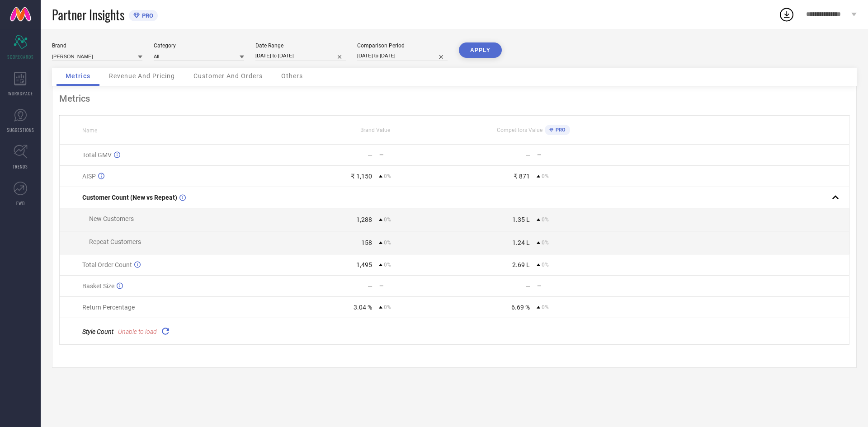  I want to click on span: Name, so click(89, 131).